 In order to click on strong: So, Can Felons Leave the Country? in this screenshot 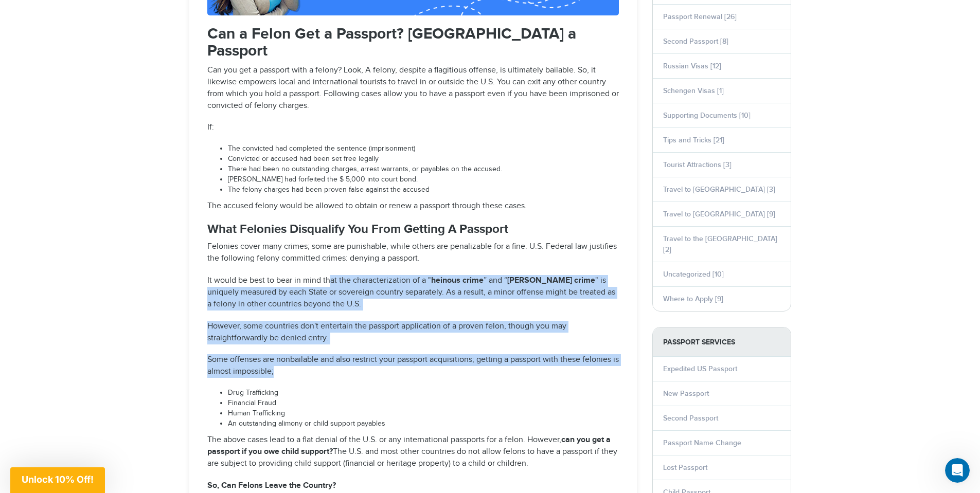, I will do `click(272, 485)`.